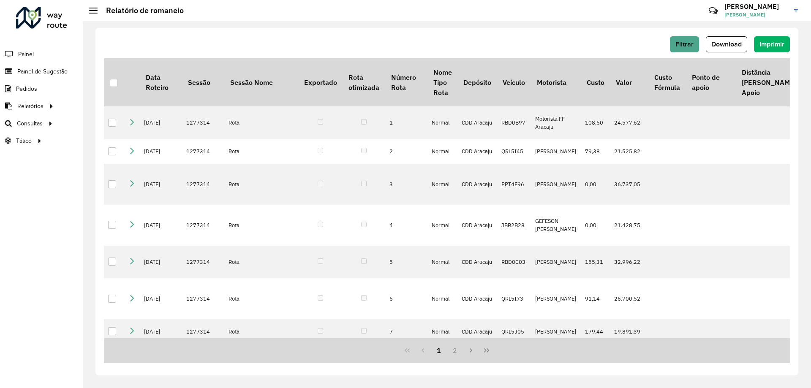 Image resolution: width=811 pixels, height=388 pixels. Describe the element at coordinates (203, 82) in the screenshot. I see `th: Sessão` at that location.